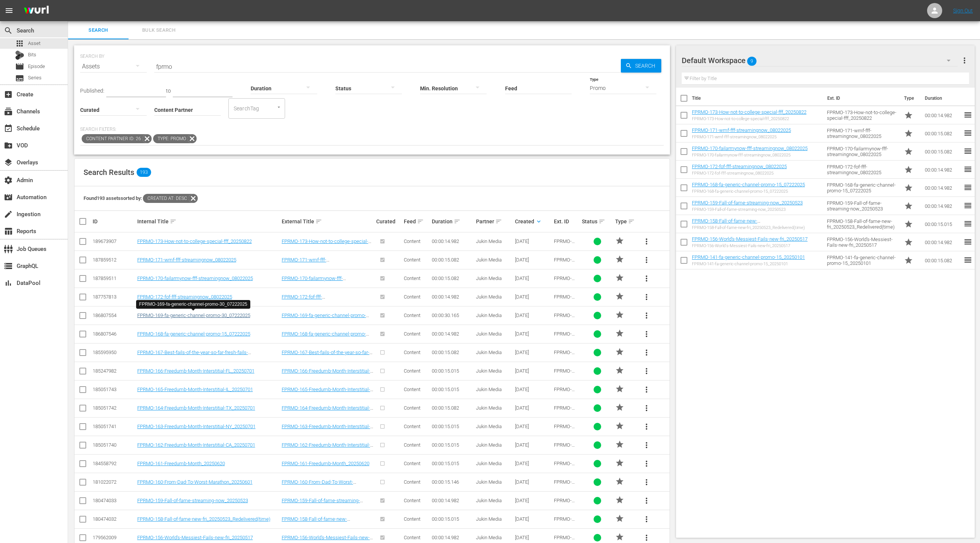  What do you see at coordinates (566, 496) in the screenshot?
I see `span: FPRMO-160-From-Dad-To-Worst-Marathon_20250601` at bounding box center [566, 496].